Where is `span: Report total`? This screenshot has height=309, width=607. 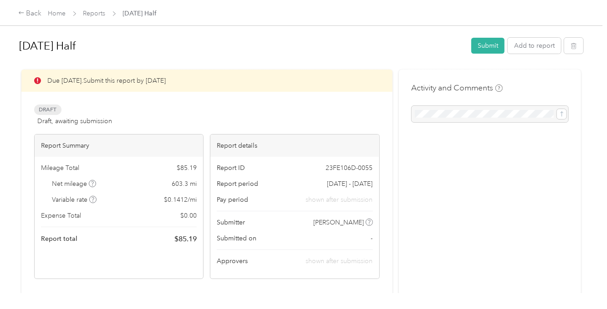 span: Report total is located at coordinates (59, 239).